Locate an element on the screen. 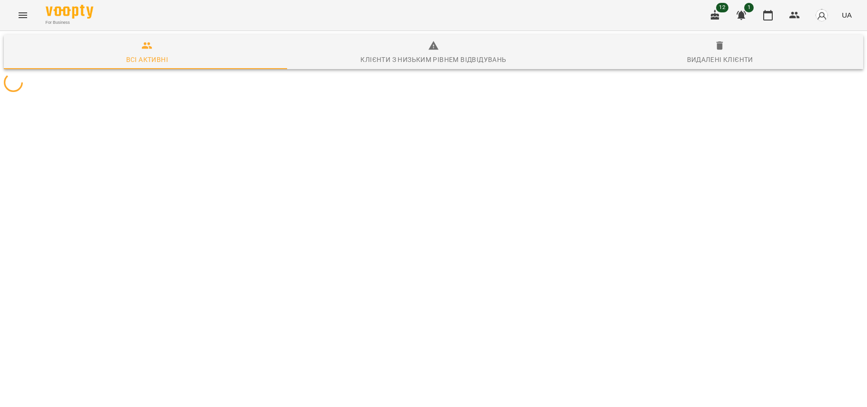 Image resolution: width=867 pixels, height=407 pixels. span: UA is located at coordinates (847, 15).